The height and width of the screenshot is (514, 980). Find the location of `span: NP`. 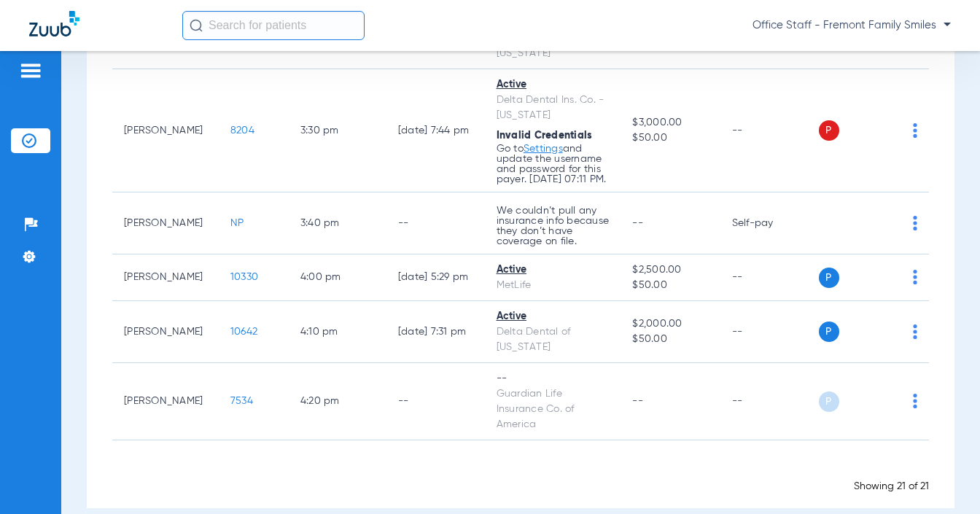

span: NP is located at coordinates (237, 223).